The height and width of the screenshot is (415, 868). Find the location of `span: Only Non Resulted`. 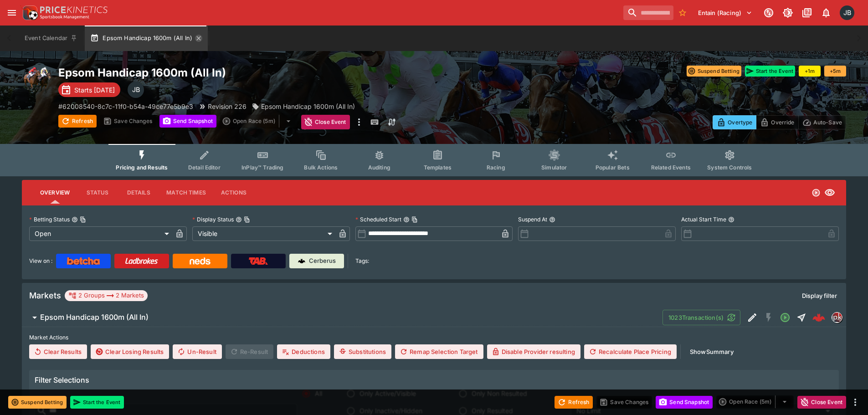

span: Only Non Resulted is located at coordinates (499, 393).